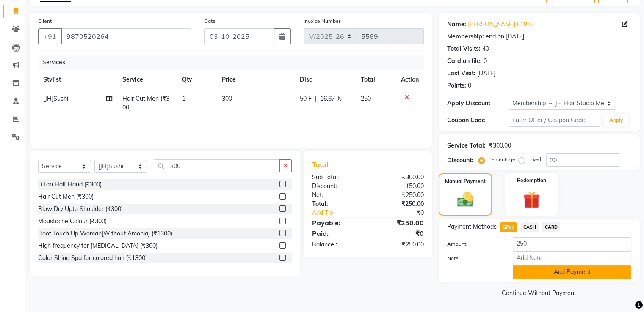  What do you see at coordinates (502, 159) in the screenshot?
I see `label: Percentage` at bounding box center [502, 159].